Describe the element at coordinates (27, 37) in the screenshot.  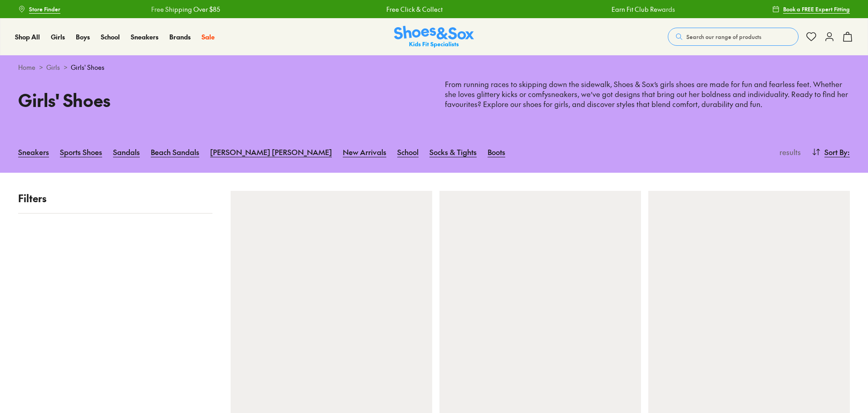
I see `a: Shop All` at that location.